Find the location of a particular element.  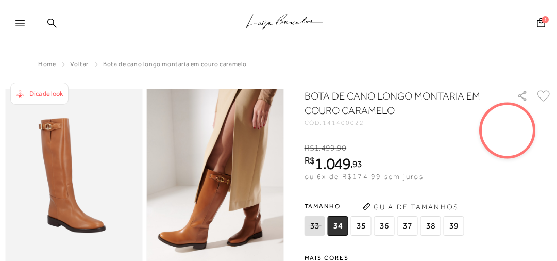

button: 1 is located at coordinates (541, 24).